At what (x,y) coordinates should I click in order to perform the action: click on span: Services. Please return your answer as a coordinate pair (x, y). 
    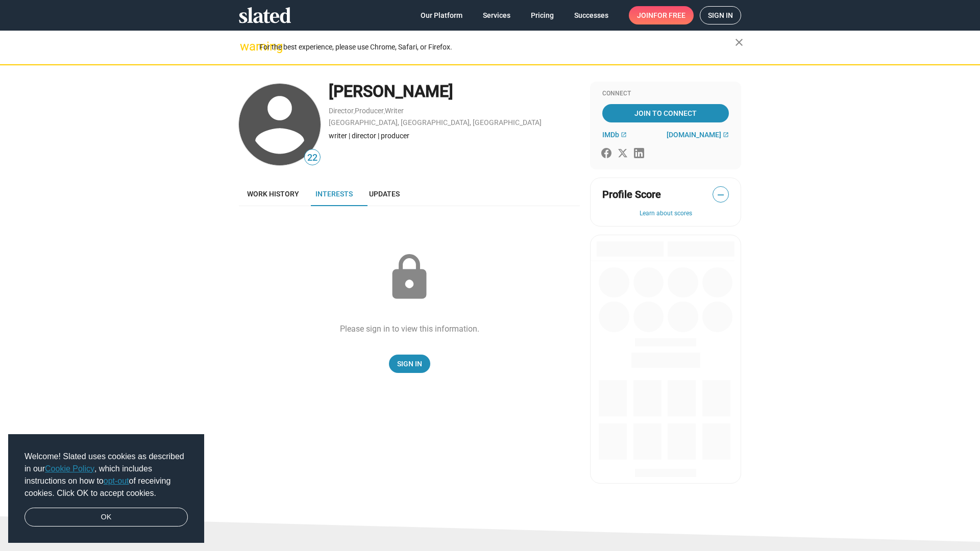
    Looking at the image, I should click on (497, 15).